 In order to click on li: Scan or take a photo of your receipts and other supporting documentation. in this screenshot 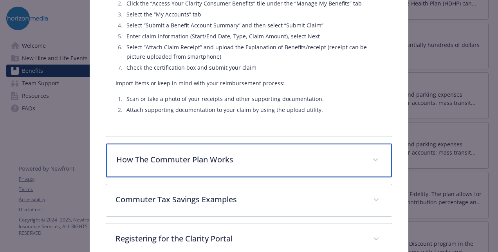, I will do `click(253, 99)`.